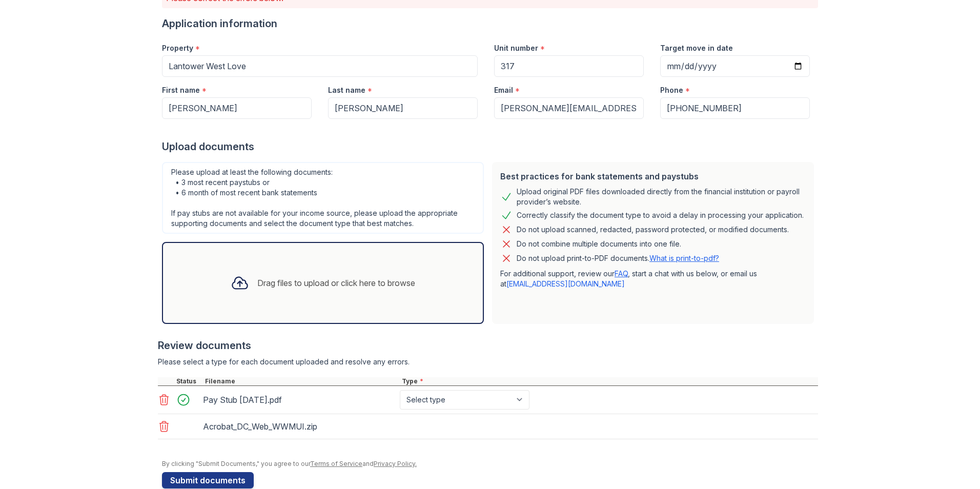  I want to click on label: Unit number, so click(516, 48).